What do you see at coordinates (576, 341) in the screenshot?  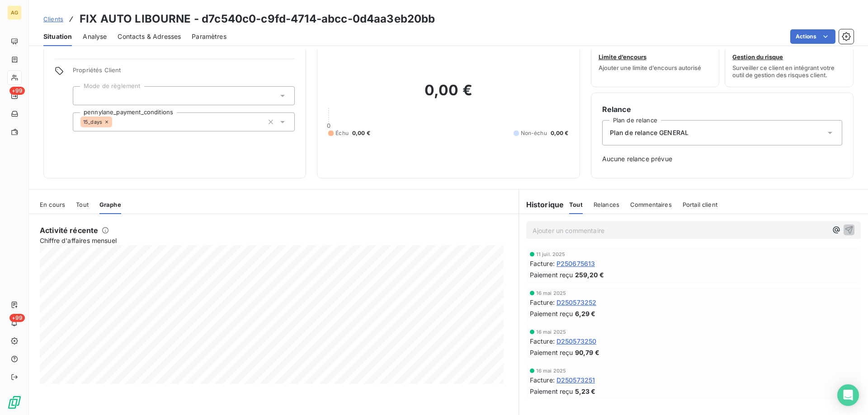 I see `span: D250573250` at bounding box center [576, 341].